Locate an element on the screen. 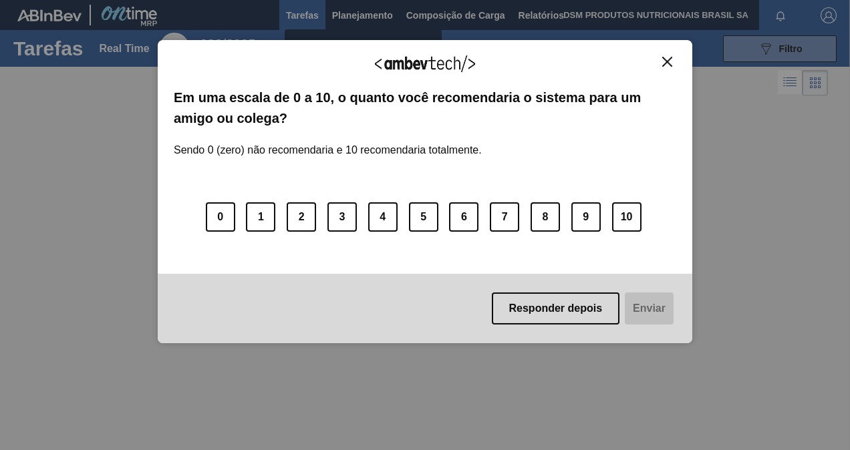 This screenshot has width=850, height=450. button: Responder depois is located at coordinates (556, 309).